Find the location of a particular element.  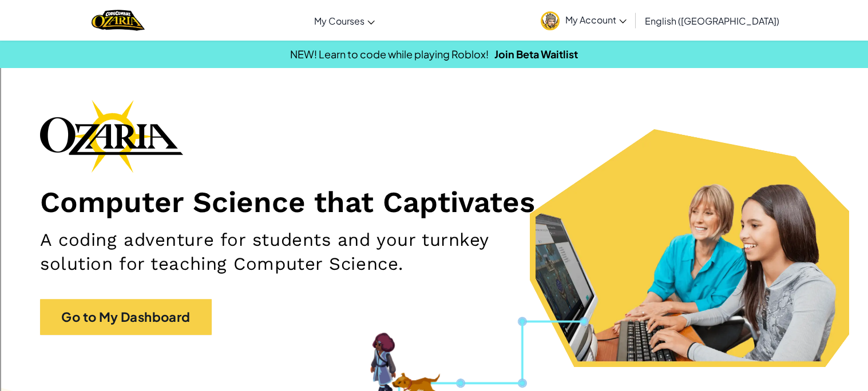

img: Ozaria branding logo is located at coordinates (112, 136).